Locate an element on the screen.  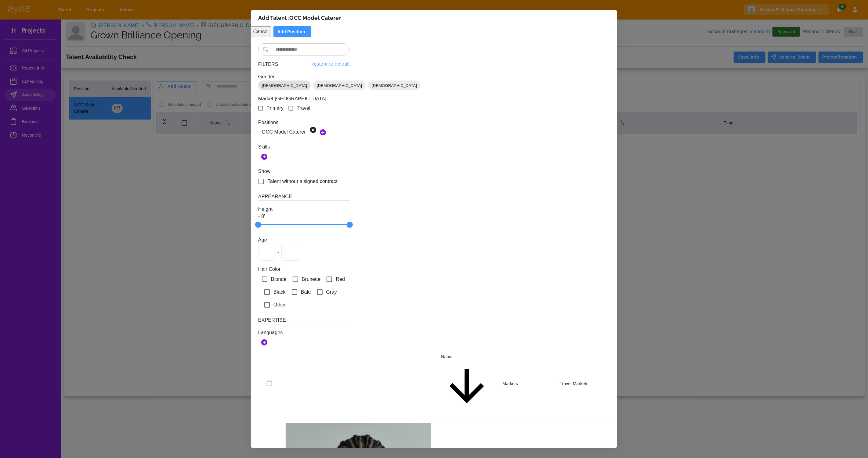
span: Red is located at coordinates (340, 280).